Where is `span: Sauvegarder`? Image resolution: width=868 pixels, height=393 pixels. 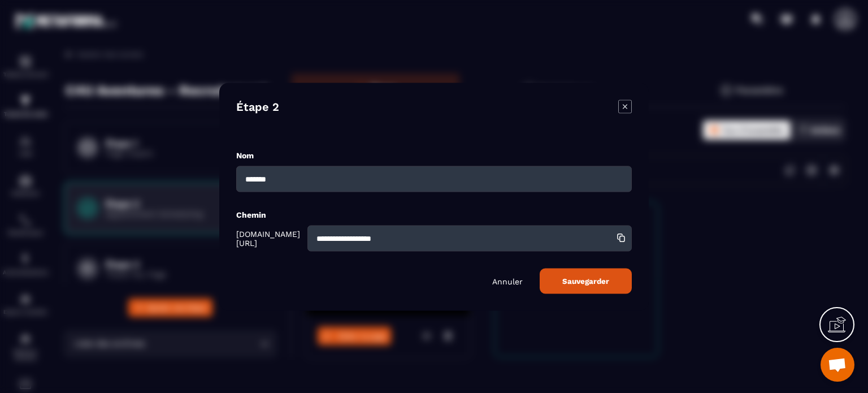 span: Sauvegarder is located at coordinates (585, 280).